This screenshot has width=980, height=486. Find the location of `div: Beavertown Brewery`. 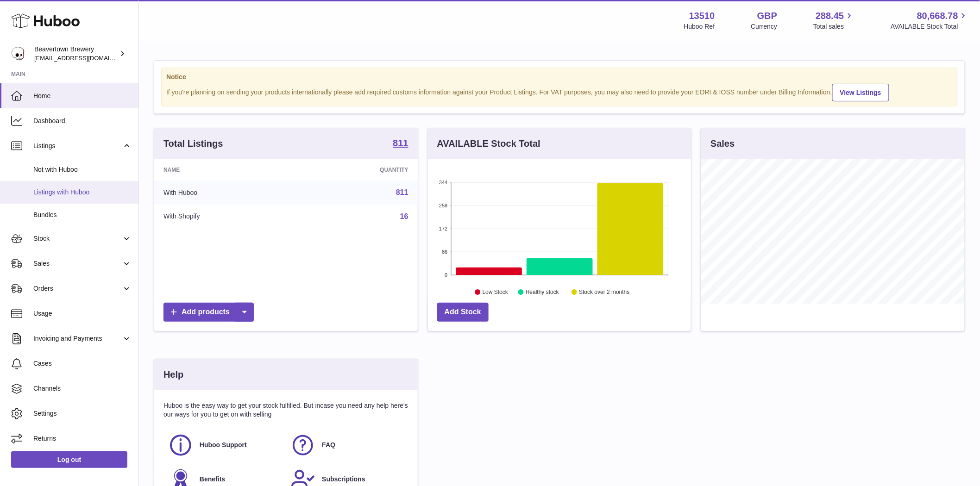

div: Beavertown Brewery is located at coordinates (76, 54).